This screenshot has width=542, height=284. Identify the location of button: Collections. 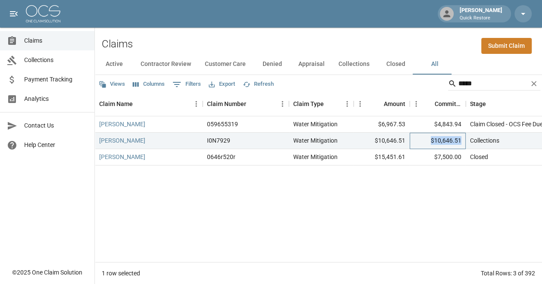
(354, 64).